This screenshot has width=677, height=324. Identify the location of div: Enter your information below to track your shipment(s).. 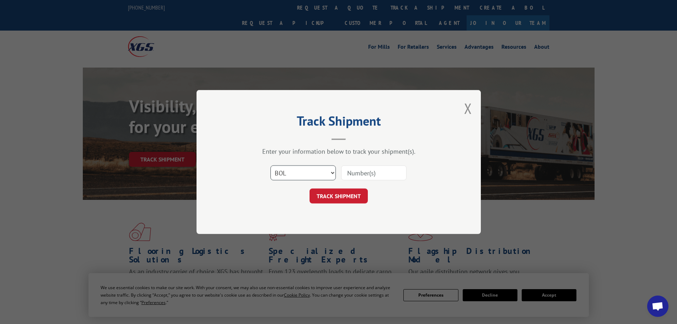
(338, 151).